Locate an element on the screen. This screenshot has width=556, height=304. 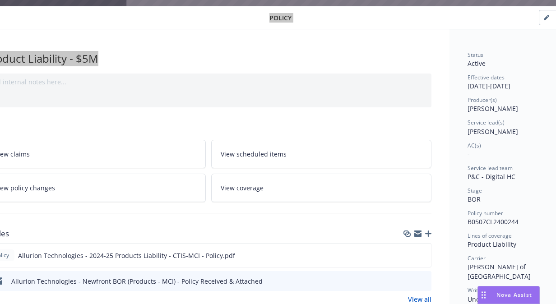
span: Lines of coverage is located at coordinates (490, 236).